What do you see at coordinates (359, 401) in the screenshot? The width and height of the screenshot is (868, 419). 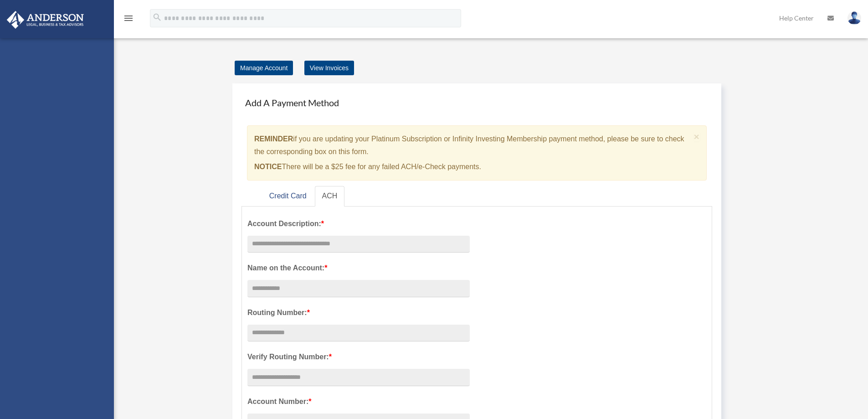 I see `label: Account Number:` at bounding box center [359, 401].